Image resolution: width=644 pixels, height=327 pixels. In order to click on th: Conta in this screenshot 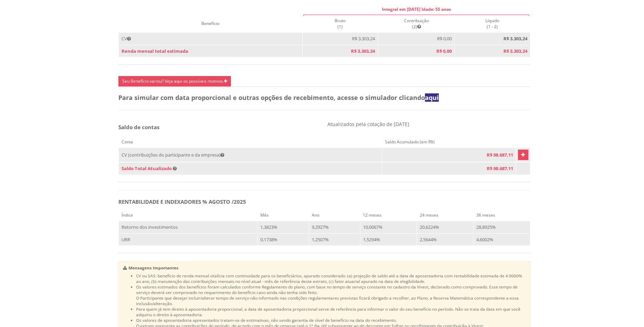, I will do `click(250, 142)`.